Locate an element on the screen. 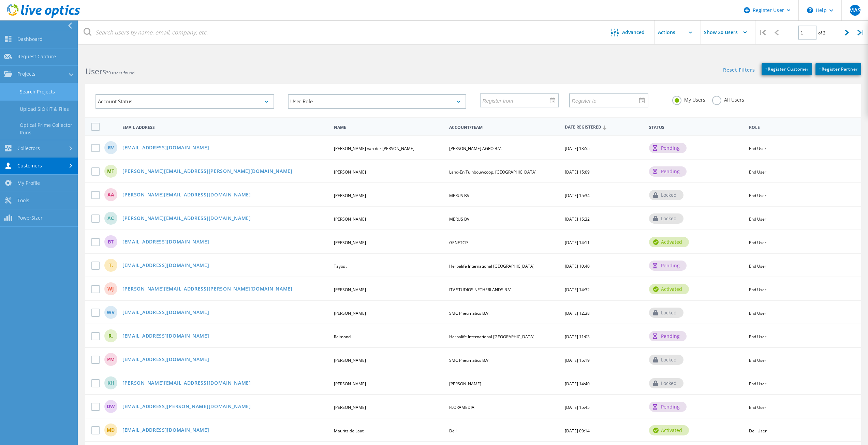  span: Tayos . is located at coordinates (340, 266).